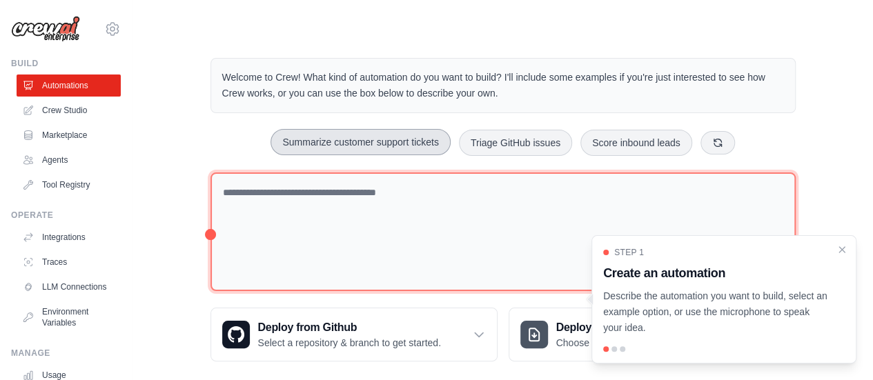 The height and width of the screenshot is (380, 873). I want to click on a: Traces, so click(68, 262).